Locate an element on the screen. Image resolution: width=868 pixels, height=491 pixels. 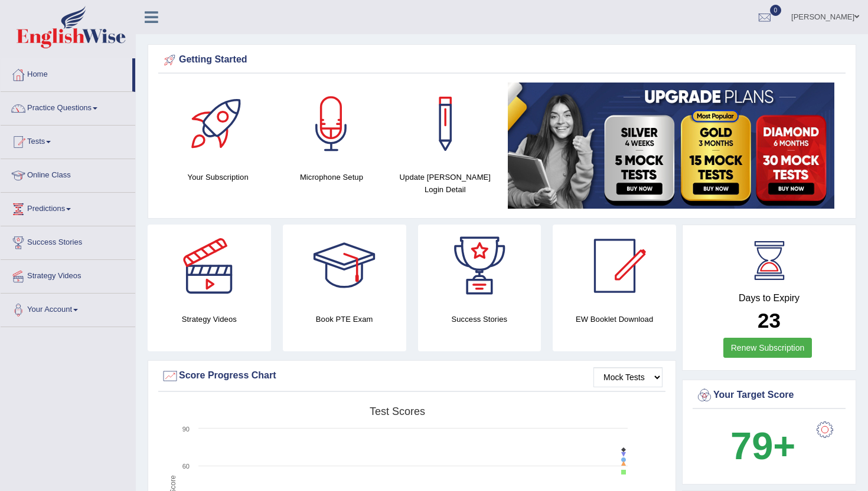
h4: Strategy Videos is located at coordinates (209, 319).